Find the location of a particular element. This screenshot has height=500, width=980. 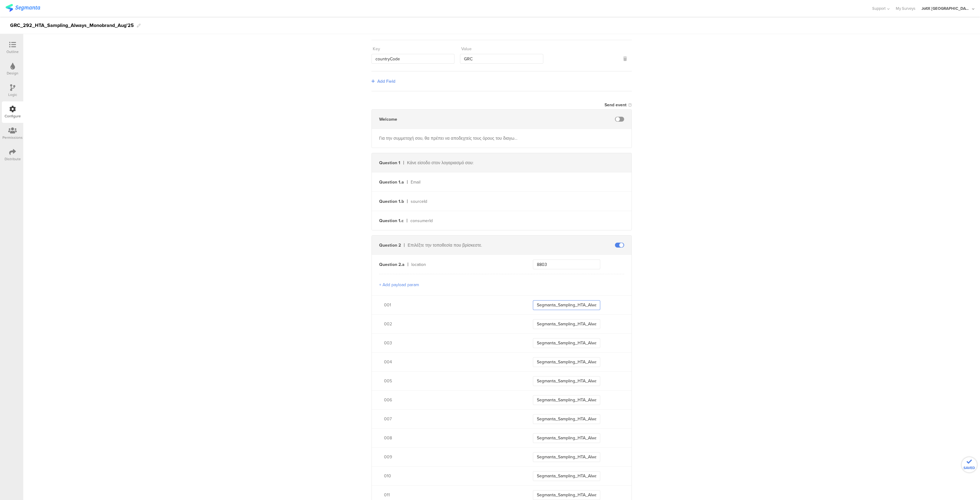

div: consumerId is located at coordinates (465, 221).